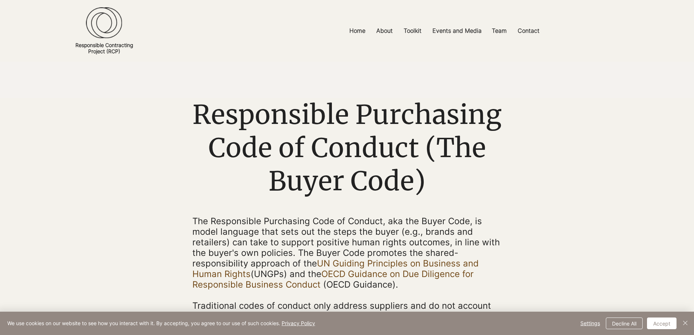 This screenshot has width=694, height=335. What do you see at coordinates (161, 323) in the screenshot?
I see `span: We use cookies on our website to see how you interact with it. By accepting, you agree to our use...` at bounding box center [161, 323].